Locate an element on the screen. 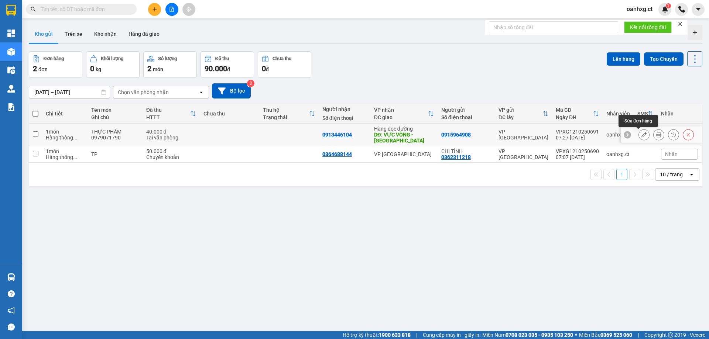 The height and width of the screenshot is (339, 709). span: oanhxg.ct is located at coordinates (640, 9).